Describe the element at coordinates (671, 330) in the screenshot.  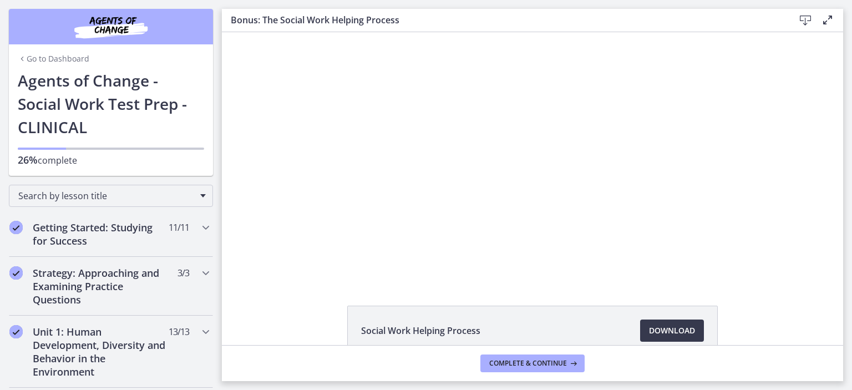
I see `span: Download` at that location.